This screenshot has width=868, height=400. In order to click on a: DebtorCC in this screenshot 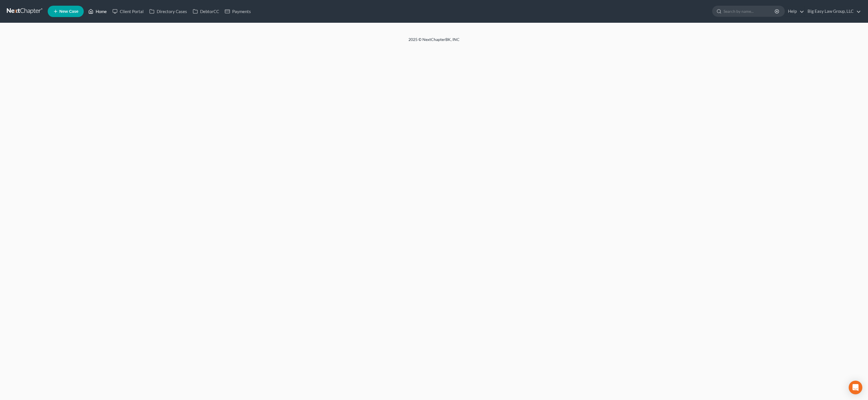, I will do `click(206, 11)`.